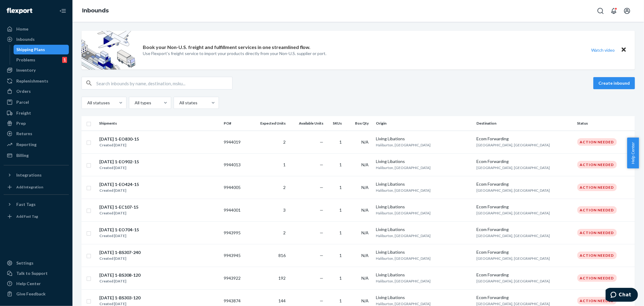 The image size is (644, 306). I want to click on p: Book your Non-U.S. freight and fulfillment services in one streamlined flow., so click(227, 47).